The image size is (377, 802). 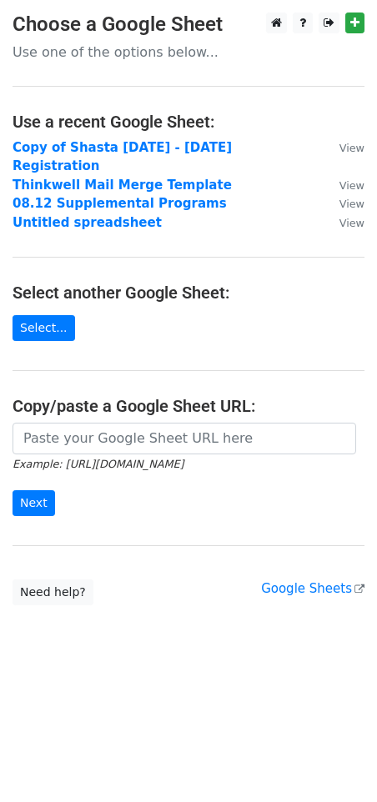 I want to click on a: Select..., so click(x=43, y=328).